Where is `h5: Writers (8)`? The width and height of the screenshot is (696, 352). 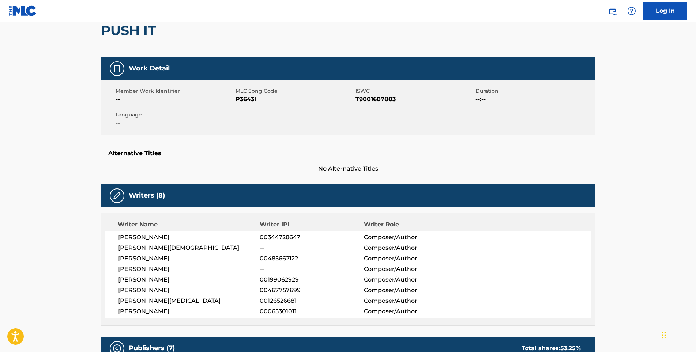
h5: Writers (8) is located at coordinates (147, 196).